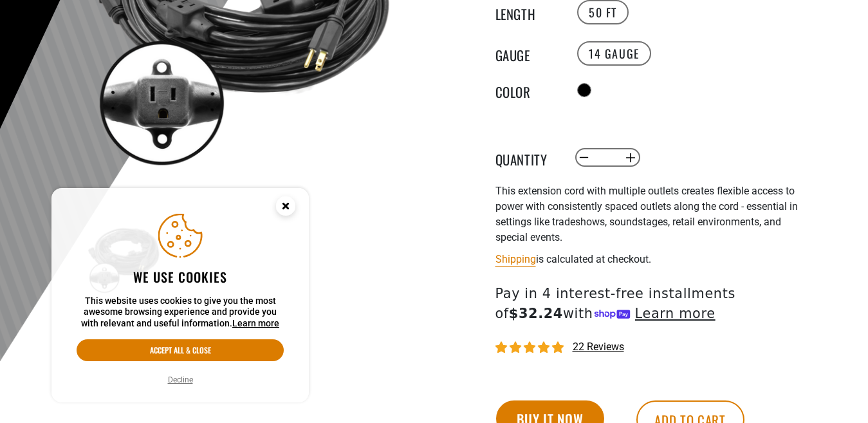  What do you see at coordinates (180, 312) in the screenshot?
I see `p: This website uses cookies to give you the most awesome browsing experience and provide you with r...` at bounding box center [180, 312].